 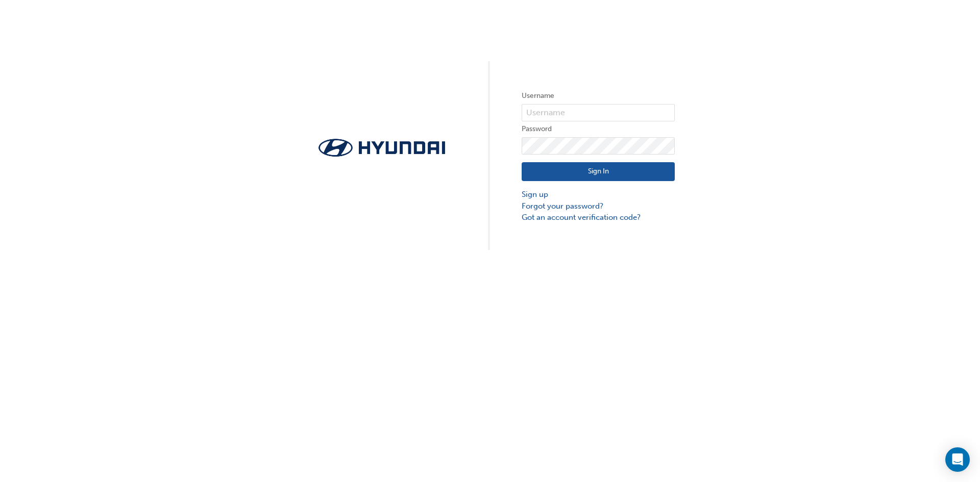 What do you see at coordinates (598, 206) in the screenshot?
I see `a: Forgot your password?` at bounding box center [598, 206].